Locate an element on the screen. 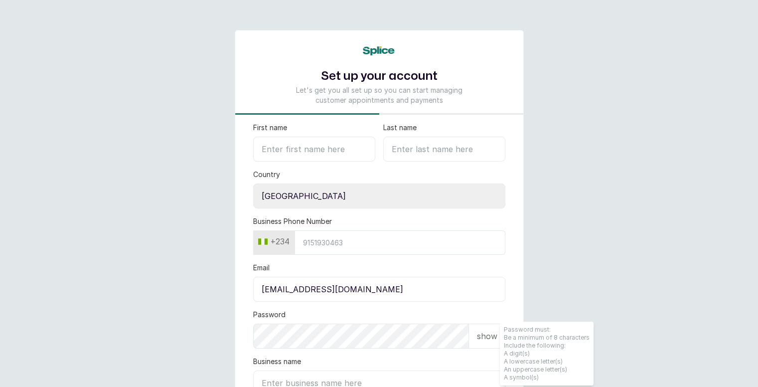  input: Enter last name here is located at coordinates (444, 149).